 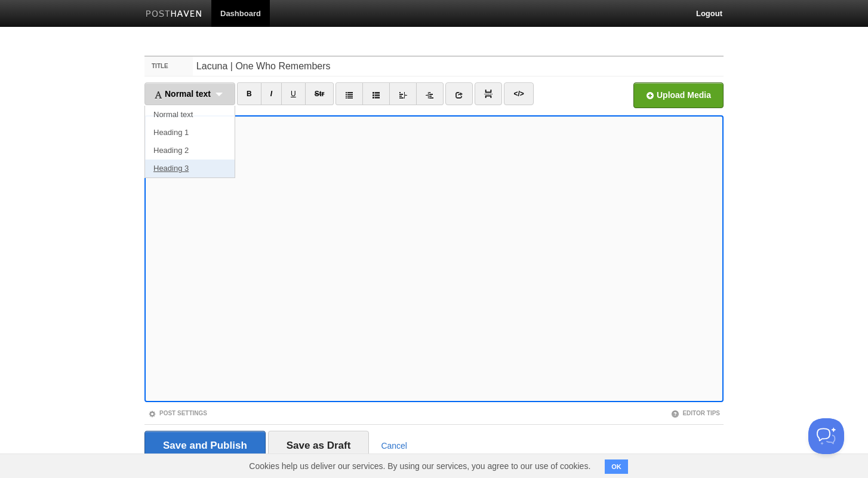 I want to click on a: Editor Tips, so click(x=695, y=413).